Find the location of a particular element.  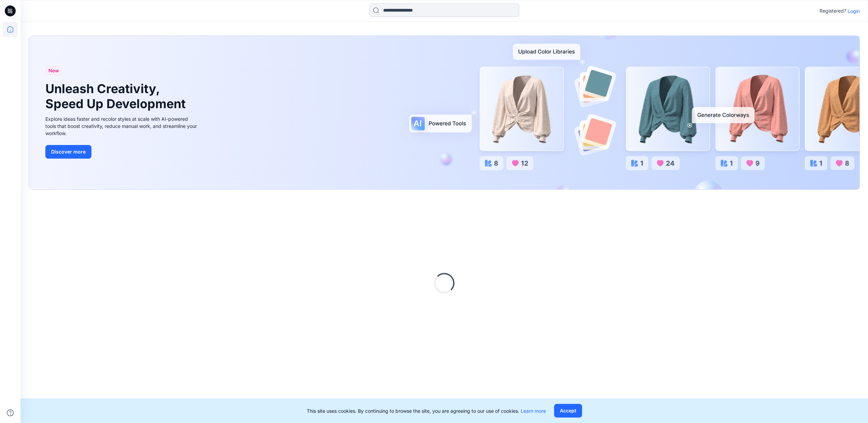

p: Registered? is located at coordinates (833, 11).